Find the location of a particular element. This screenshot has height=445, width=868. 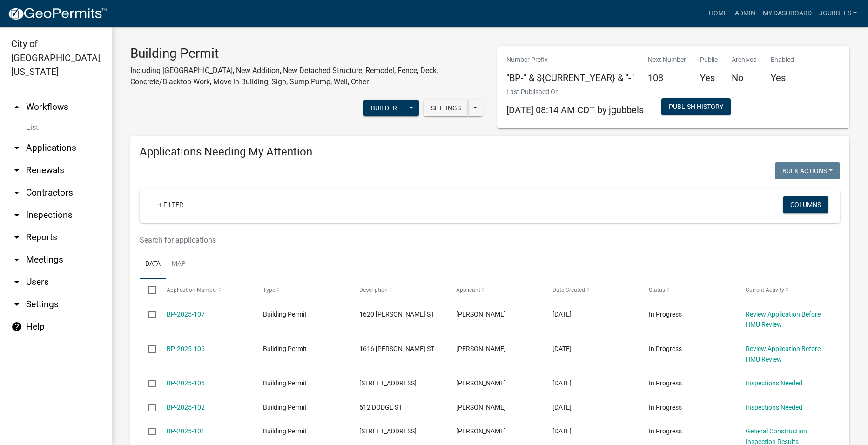

span: Status is located at coordinates (657, 290).